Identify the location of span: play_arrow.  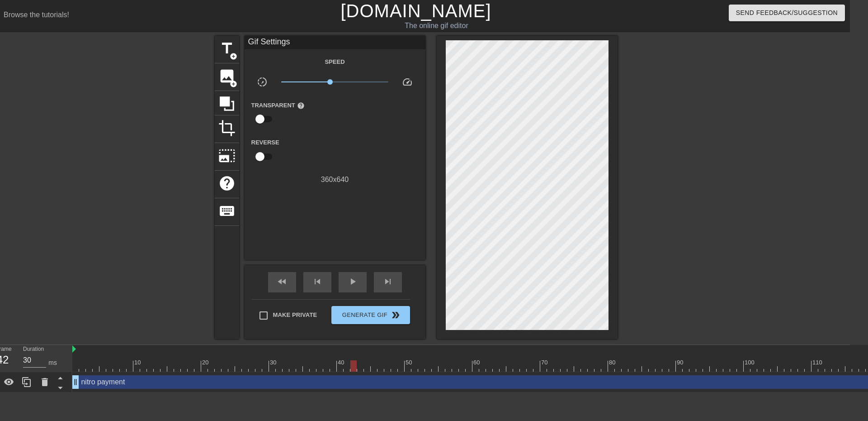
(352, 281).